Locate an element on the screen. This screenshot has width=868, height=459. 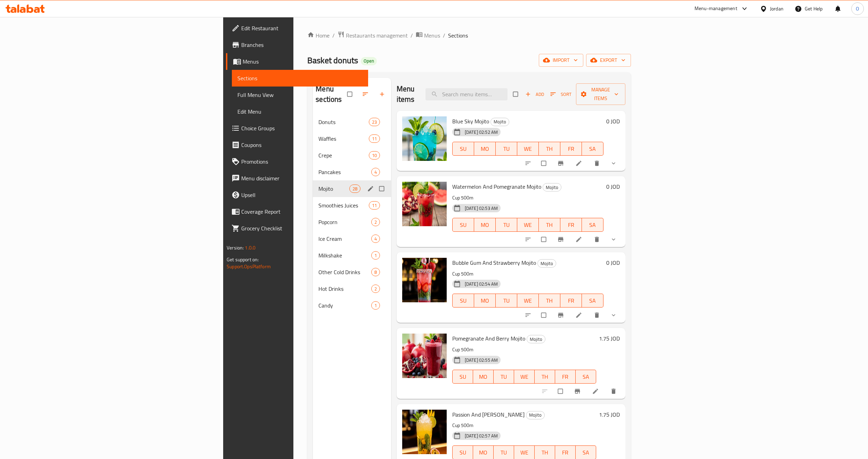
span: Manage items is located at coordinates (600, 94).